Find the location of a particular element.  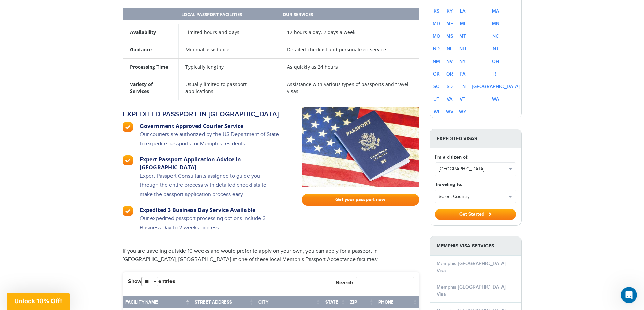

td: Typically lengthy is located at coordinates (229, 67).